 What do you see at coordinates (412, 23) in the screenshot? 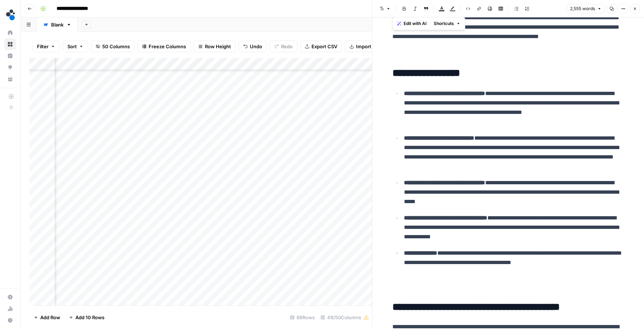
I see `button: Edit with AI` at bounding box center [412, 23].